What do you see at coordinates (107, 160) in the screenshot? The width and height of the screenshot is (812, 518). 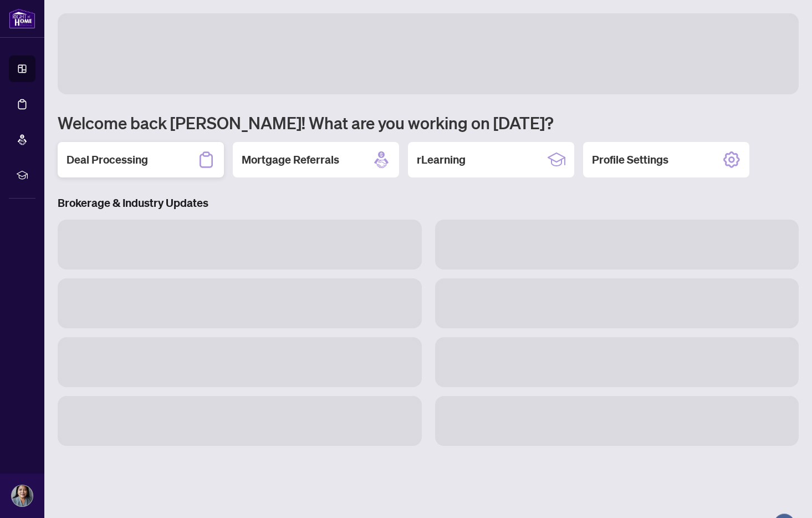 I see `h2: Deal Processing` at bounding box center [107, 160].